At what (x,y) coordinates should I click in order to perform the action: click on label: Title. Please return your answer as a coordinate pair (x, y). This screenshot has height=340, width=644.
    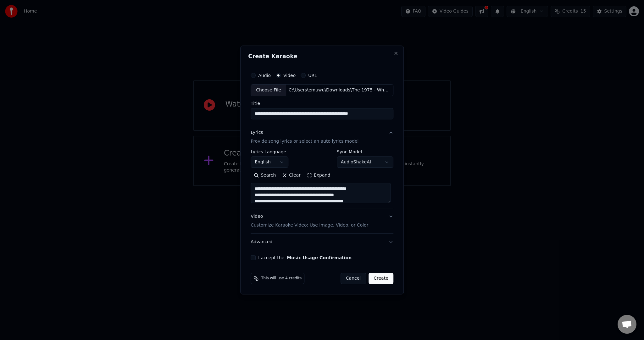
    Looking at the image, I should click on (322, 104).